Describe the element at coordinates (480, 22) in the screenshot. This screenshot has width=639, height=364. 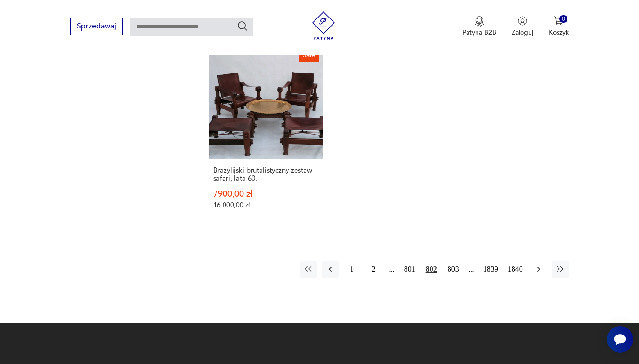
I see `img: Ikona medalu` at that location.